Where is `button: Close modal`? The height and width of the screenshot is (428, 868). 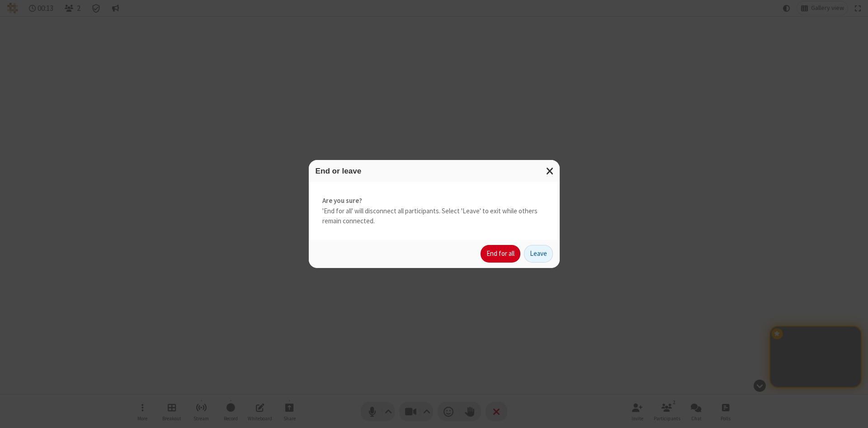
button: Close modal is located at coordinates (550, 171).